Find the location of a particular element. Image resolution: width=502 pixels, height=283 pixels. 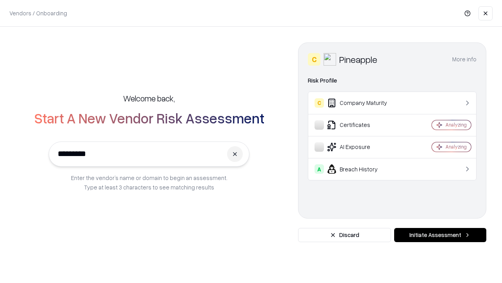

button: More info is located at coordinates (465, 59).